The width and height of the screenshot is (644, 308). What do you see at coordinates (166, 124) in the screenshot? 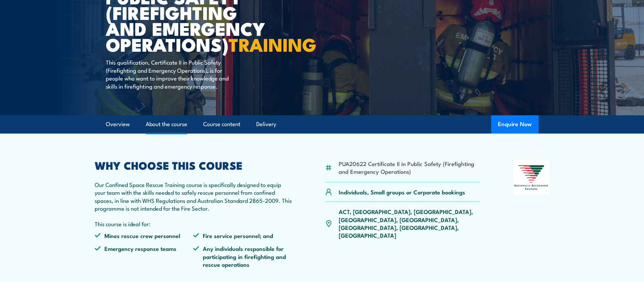
I see `a: About the course` at bounding box center [166, 124].